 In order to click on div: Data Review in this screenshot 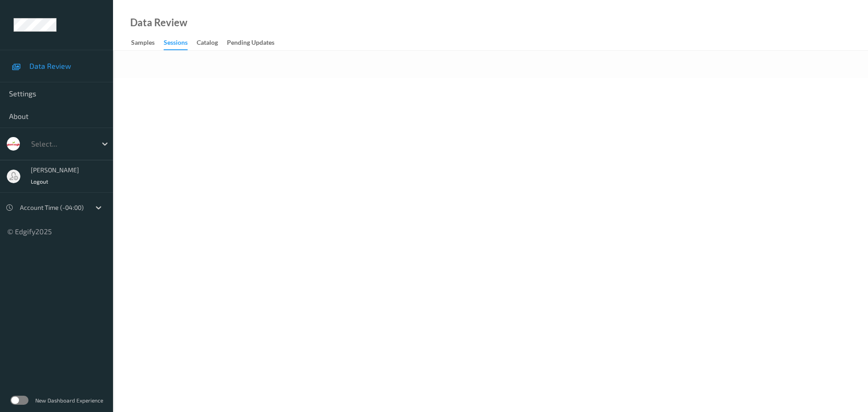, I will do `click(159, 23)`.